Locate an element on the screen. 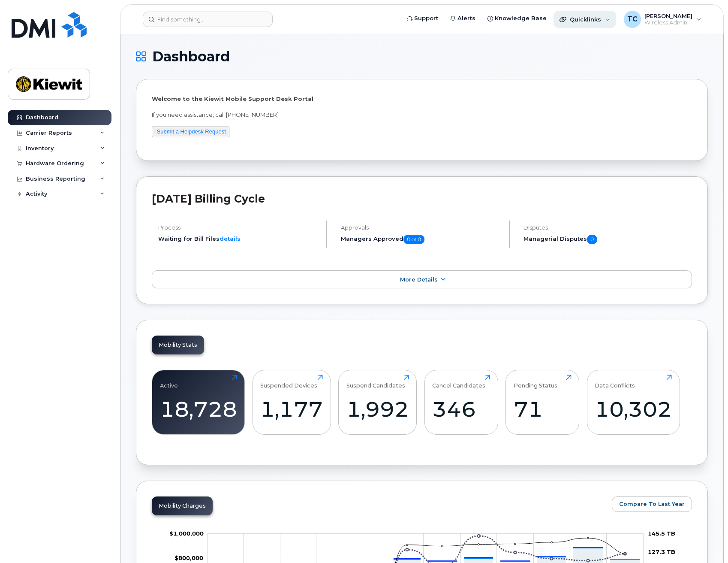 This screenshot has width=728, height=563. tspan: 127.3 TB is located at coordinates (662, 551).